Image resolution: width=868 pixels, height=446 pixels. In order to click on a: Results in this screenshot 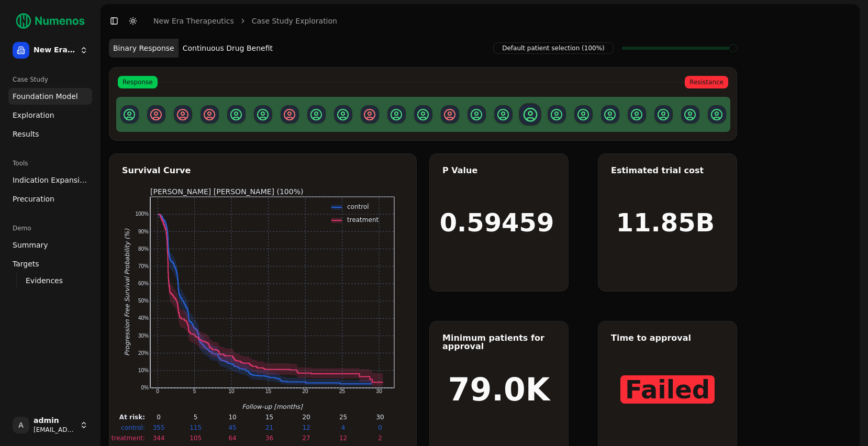, I will do `click(50, 134)`.